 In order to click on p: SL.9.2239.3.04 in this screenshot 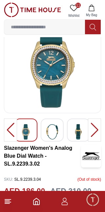, I will do `click(22, 179)`.